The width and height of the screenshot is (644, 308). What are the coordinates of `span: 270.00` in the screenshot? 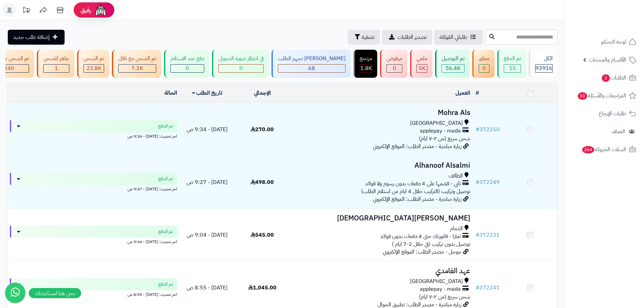 It's located at (262, 129).